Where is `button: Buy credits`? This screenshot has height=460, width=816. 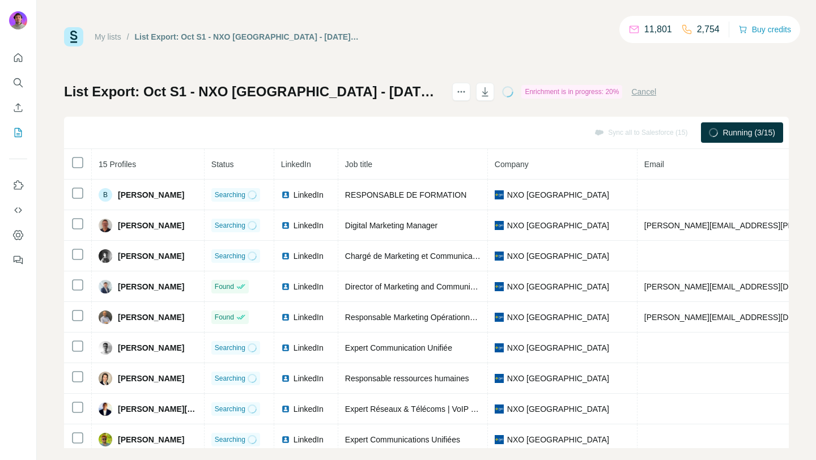
button: Buy credits is located at coordinates (764, 29).